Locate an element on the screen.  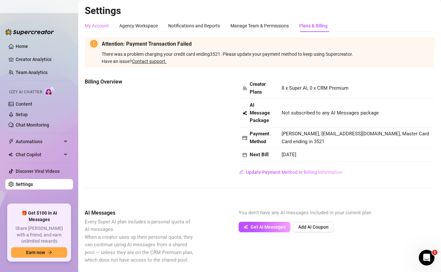
a: Creator Analytics is located at coordinates (42, 59).